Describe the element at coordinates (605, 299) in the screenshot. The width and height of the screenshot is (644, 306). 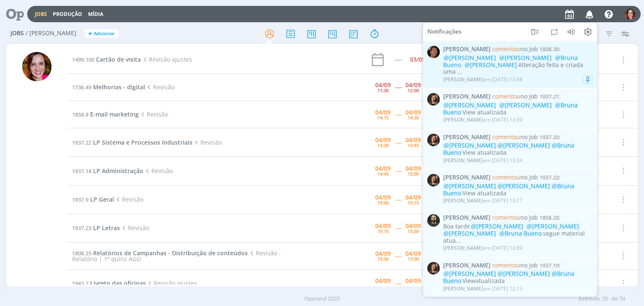
I see `span: 20` at that location.